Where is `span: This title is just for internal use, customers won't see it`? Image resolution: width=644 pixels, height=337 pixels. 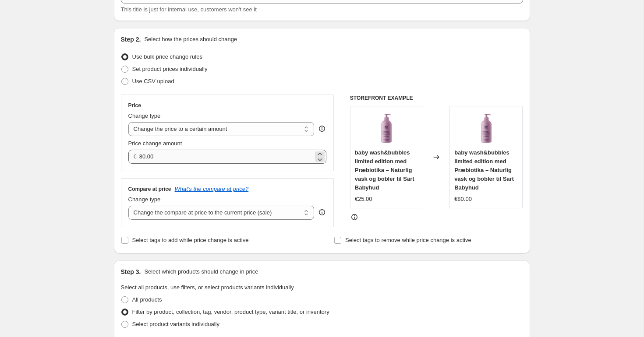 span: This title is just for internal use, customers won't see it is located at coordinates (189, 9).